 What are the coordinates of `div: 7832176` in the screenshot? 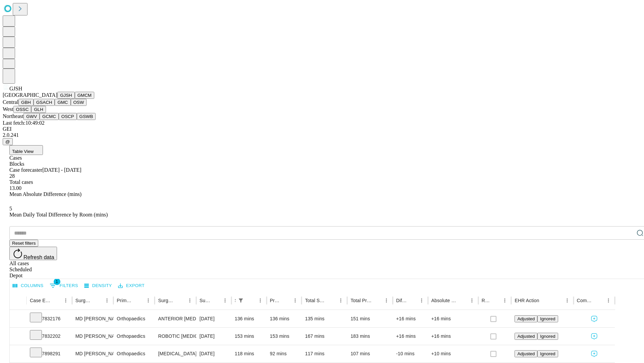 It's located at (50, 318).